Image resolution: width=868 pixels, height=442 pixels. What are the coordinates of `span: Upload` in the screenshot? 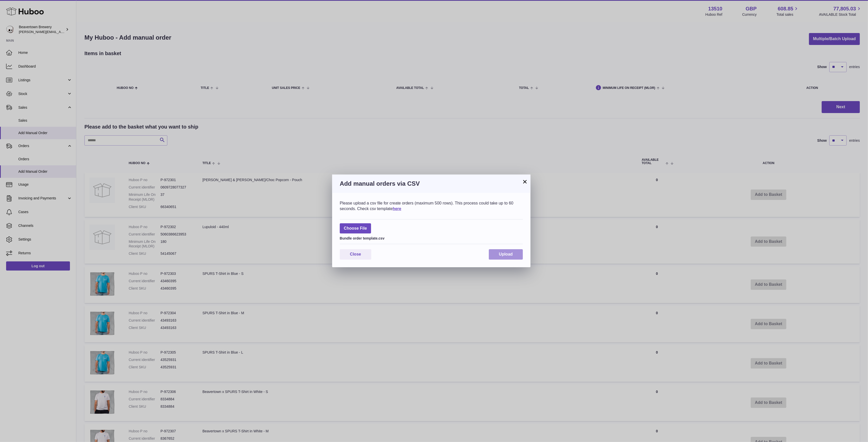 It's located at (506, 254).